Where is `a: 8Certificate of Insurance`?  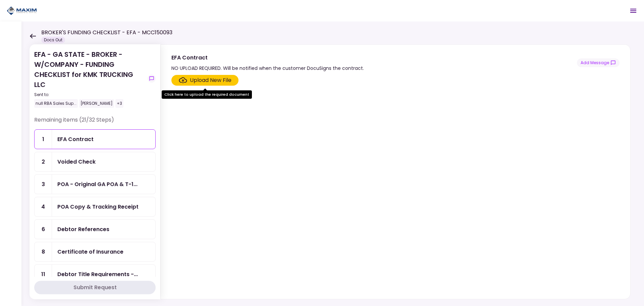
a: 8Certificate of Insurance is located at coordinates (95, 251).